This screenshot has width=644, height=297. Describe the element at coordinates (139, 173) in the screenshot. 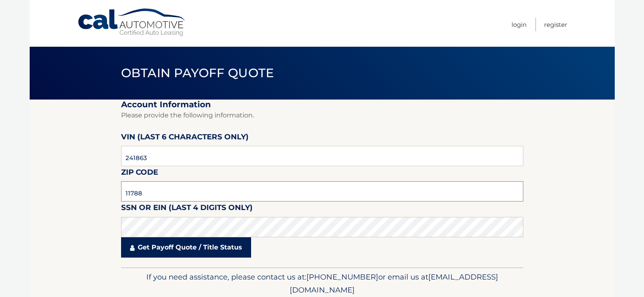

I see `label: Zip Code` at that location.